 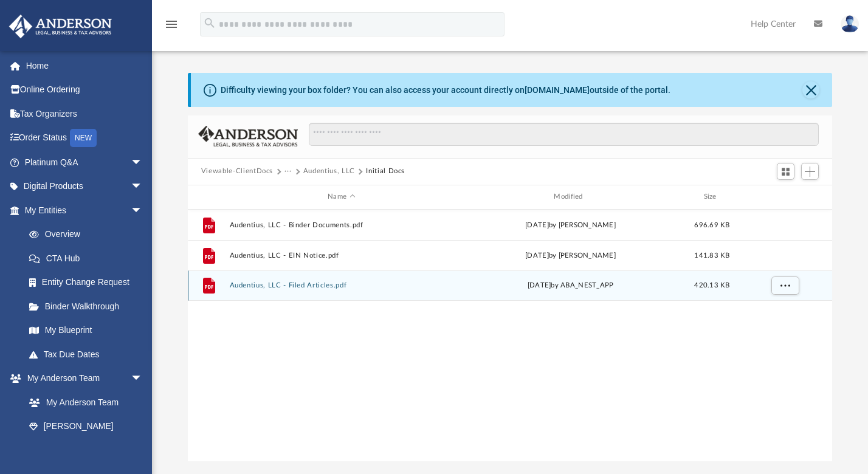 I want to click on a: CTA Hub, so click(x=88, y=259).